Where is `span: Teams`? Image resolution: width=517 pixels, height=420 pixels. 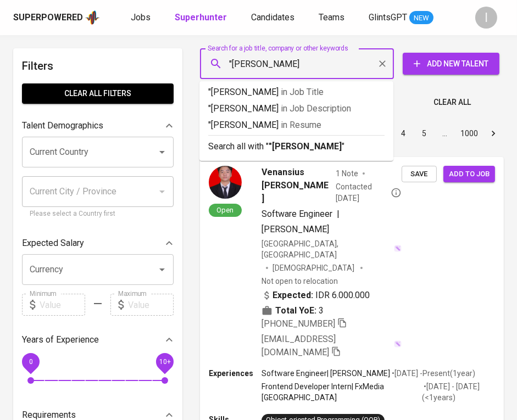 span: Teams is located at coordinates (331, 17).